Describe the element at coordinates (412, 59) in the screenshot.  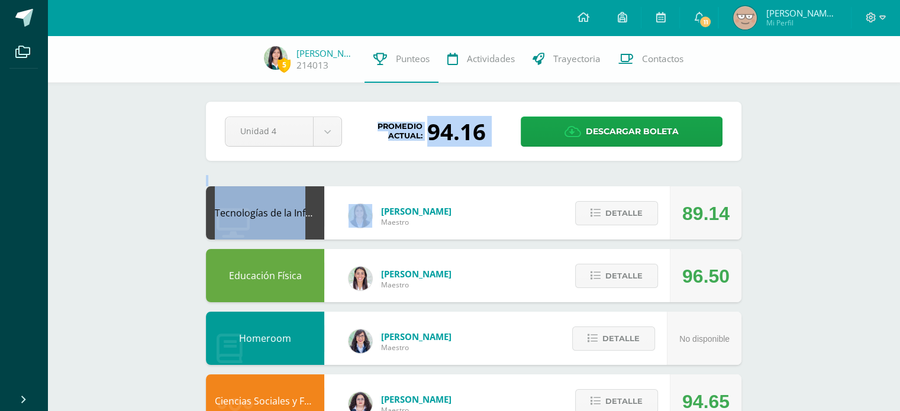
I see `span: Punteos` at that location.